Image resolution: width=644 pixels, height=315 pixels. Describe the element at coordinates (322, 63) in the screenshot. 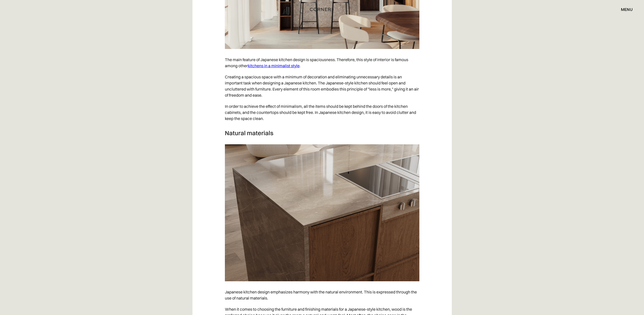

I see `p: The main feature of Japanese kitchen design is spaciousness. Therefore, this style of interior is...` at that location.